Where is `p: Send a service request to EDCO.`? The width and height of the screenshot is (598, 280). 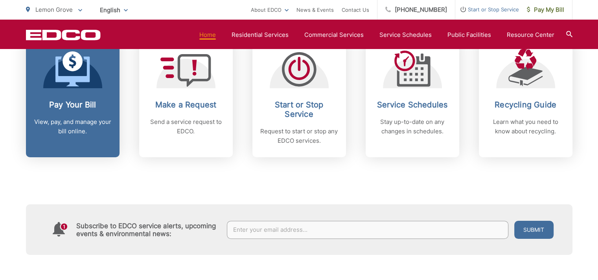
p: Send a service request to EDCO. is located at coordinates (186, 127).